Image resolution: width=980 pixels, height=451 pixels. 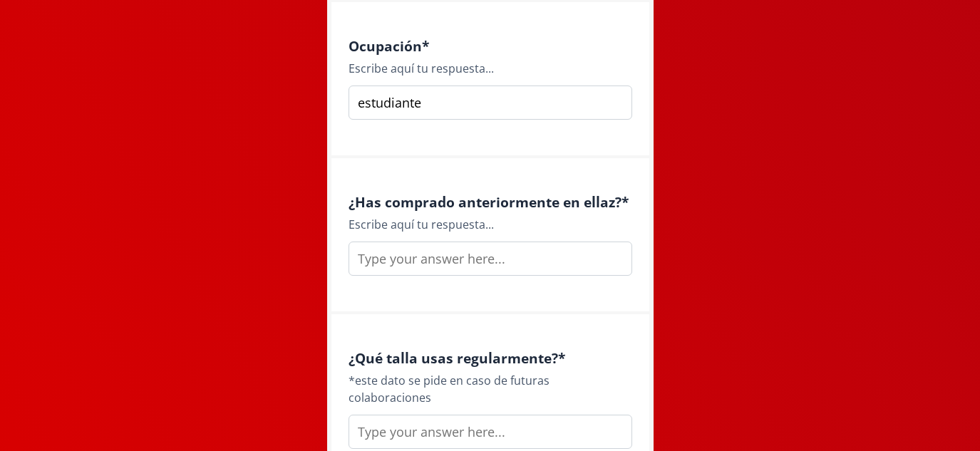 I want to click on h4: Ocupación *, so click(x=490, y=46).